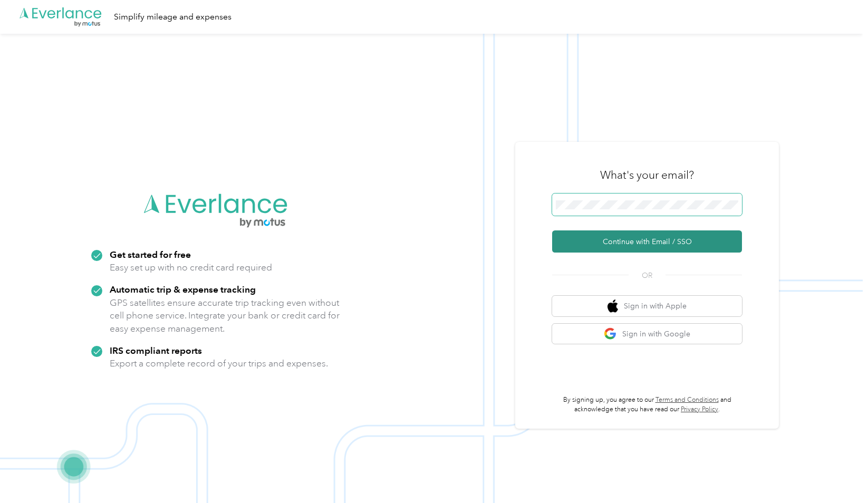  What do you see at coordinates (224, 316) in the screenshot?
I see `p: GPS satellites ensure accurate trip tracking even without cell phone service. Integrate your bank...` at bounding box center [224, 316].